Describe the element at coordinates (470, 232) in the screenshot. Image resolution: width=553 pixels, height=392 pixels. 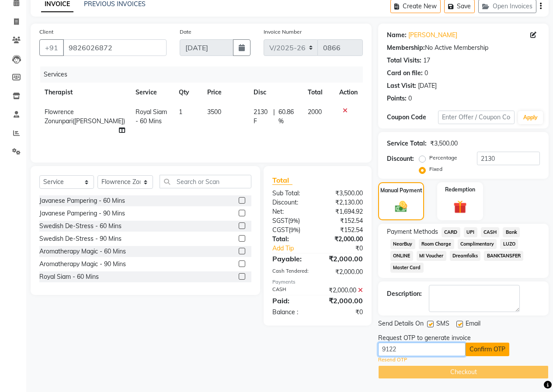
I see `span: UPI` at that location.